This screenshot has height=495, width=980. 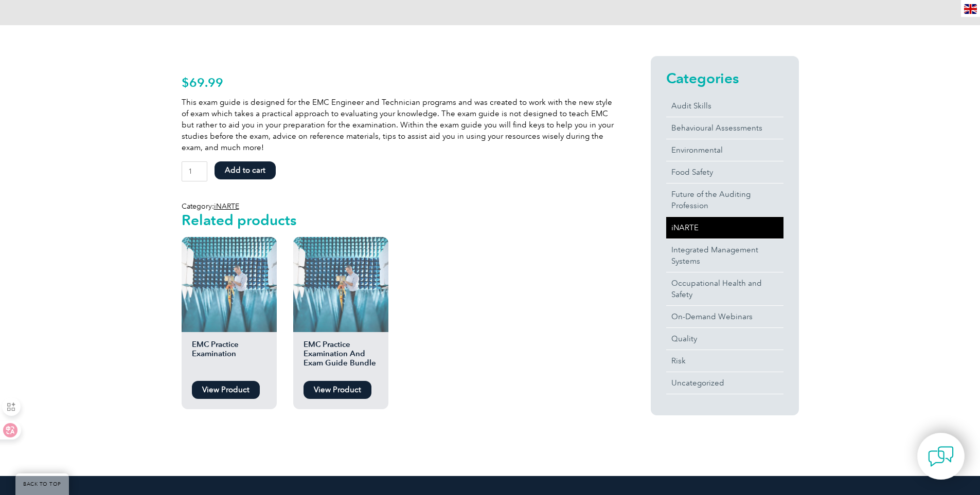 What do you see at coordinates (397, 125) in the screenshot?
I see `p: This exam guide is designed for the EMC Engineer and Technician programs and was created to work ...` at bounding box center [397, 125].